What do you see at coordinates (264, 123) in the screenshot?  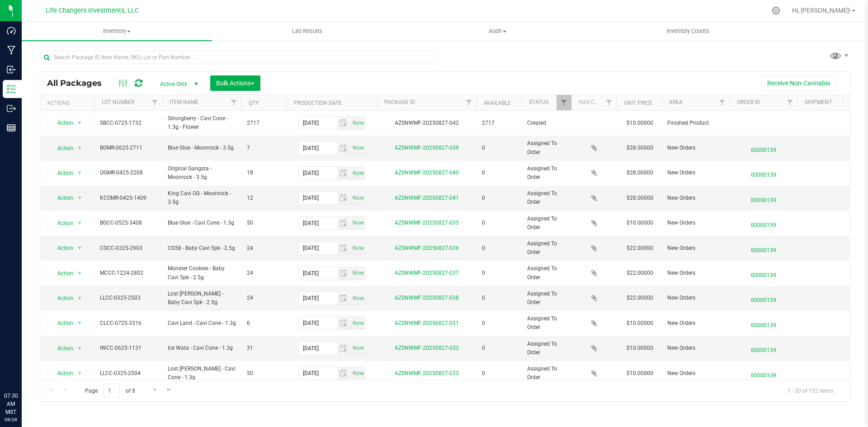 I see `span: 2717` at bounding box center [264, 123].